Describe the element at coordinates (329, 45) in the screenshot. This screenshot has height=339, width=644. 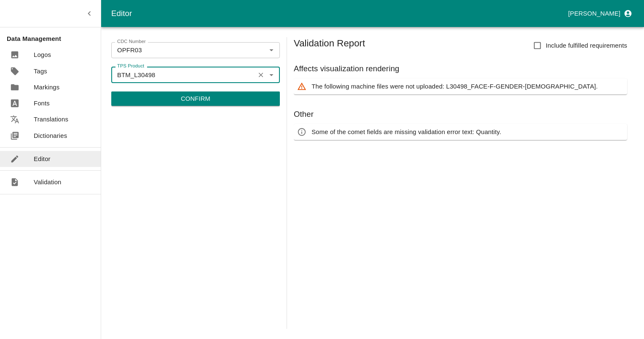
I see `h5: Validation Report` at that location.